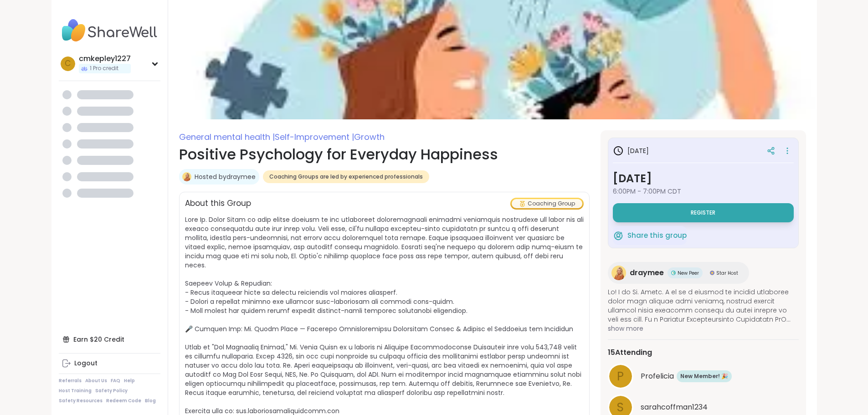 This screenshot has height=415, width=868. I want to click on div: Logout, so click(86, 364).